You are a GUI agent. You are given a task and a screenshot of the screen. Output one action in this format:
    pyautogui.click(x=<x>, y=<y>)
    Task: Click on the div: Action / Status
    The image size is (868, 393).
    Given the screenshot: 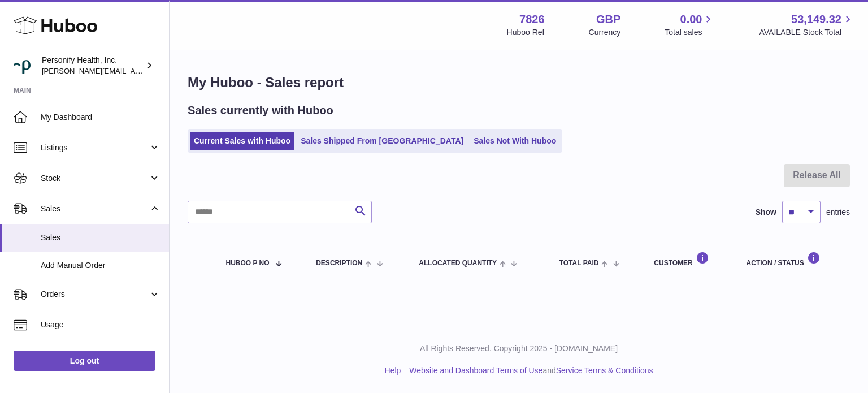 What is the action you would take?
    pyautogui.click(x=792, y=259)
    